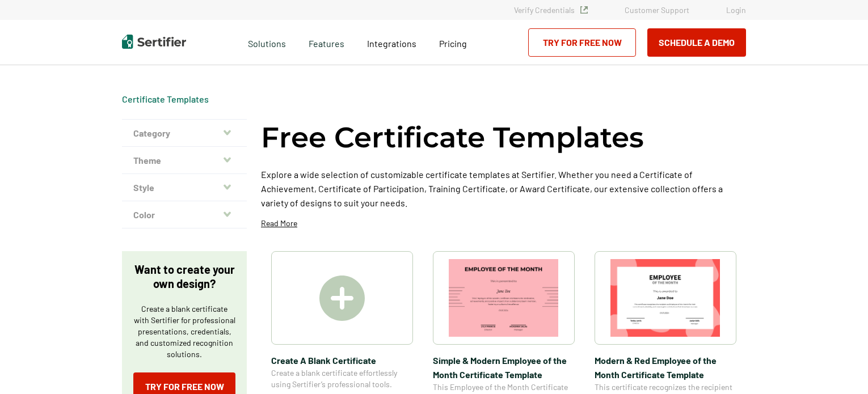 The height and width of the screenshot is (394, 868). What do you see at coordinates (392, 43) in the screenshot?
I see `span: Integrations` at bounding box center [392, 43].